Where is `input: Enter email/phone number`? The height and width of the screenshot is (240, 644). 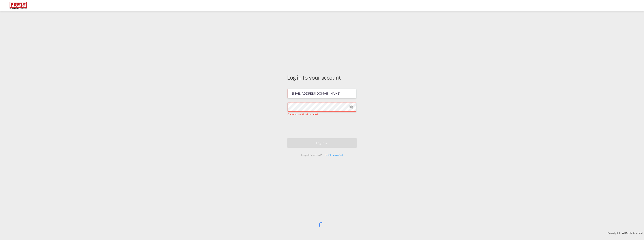 input: Enter email/phone number is located at coordinates (322, 93).